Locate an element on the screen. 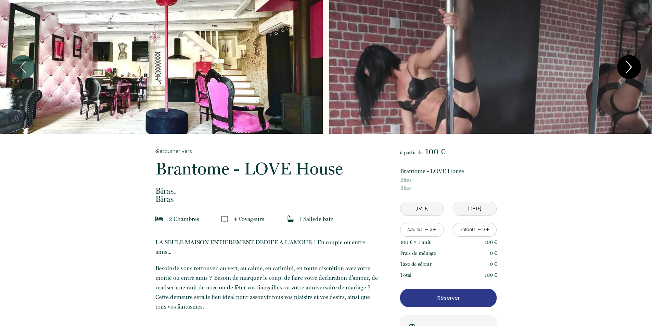 The width and height of the screenshot is (652, 326). a: Retourner vers is located at coordinates (267, 151).